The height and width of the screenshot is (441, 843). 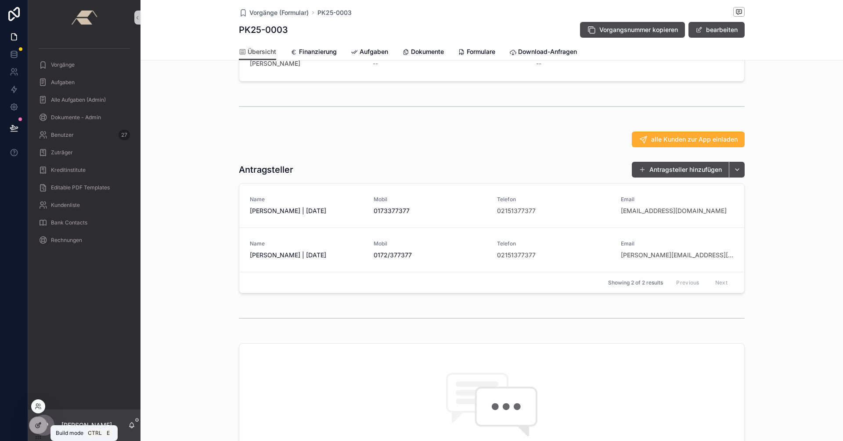 I want to click on span: Alle Aufgaben (Admin), so click(x=78, y=100).